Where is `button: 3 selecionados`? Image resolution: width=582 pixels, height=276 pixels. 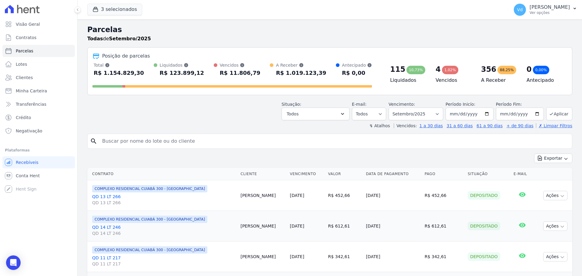
button: 3 selecionados is located at coordinates (115, 9).